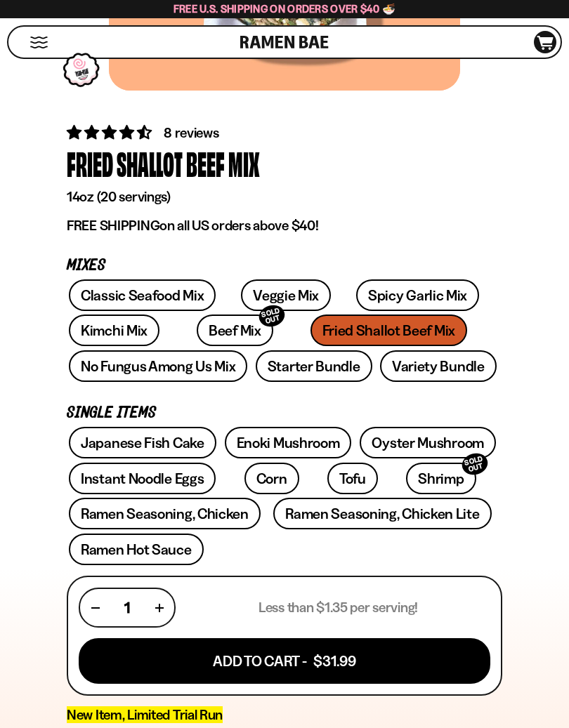 The image size is (569, 728). I want to click on a: Enoki Mushroom, so click(288, 442).